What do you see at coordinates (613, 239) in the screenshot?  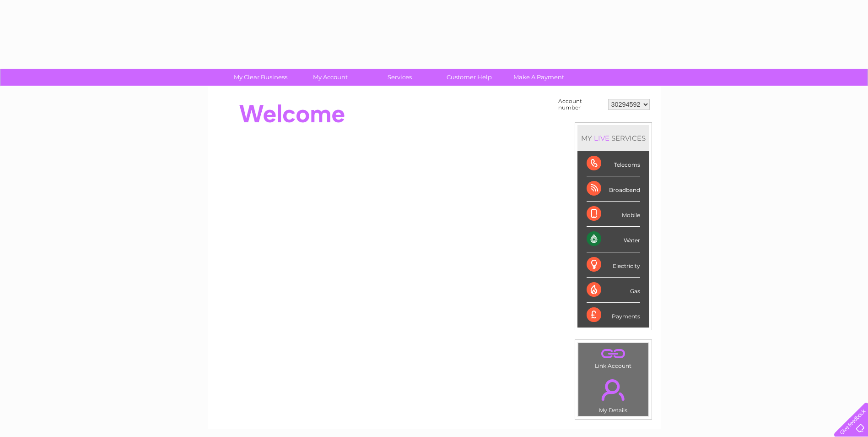 I see `div: Water` at bounding box center [613, 239].